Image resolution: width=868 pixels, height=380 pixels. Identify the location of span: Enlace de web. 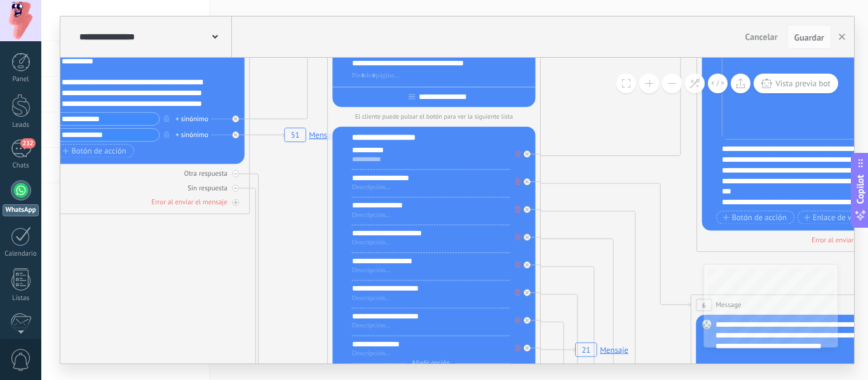
(833, 217).